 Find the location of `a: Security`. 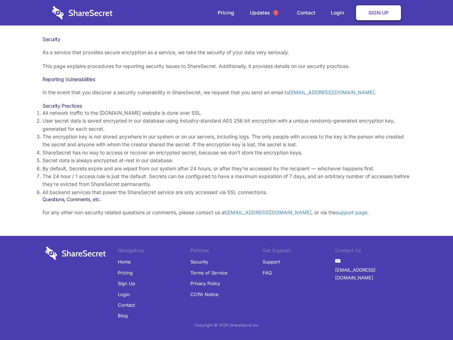

a: Security is located at coordinates (199, 262).